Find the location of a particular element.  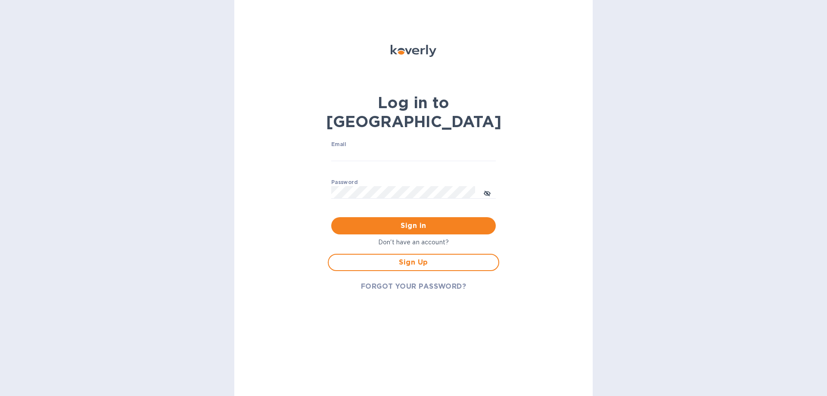

span: Sign in is located at coordinates (413, 226).